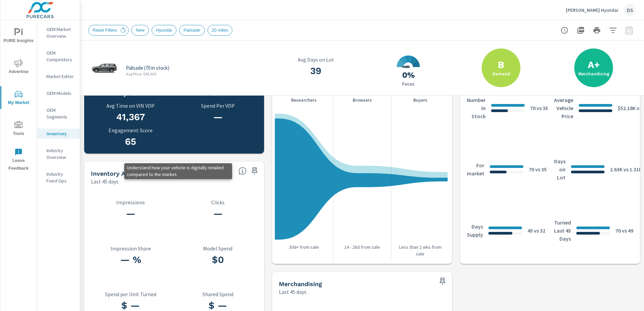  What do you see at coordinates (60, 33) in the screenshot?
I see `p: OEM Market Overview` at bounding box center [60, 33].